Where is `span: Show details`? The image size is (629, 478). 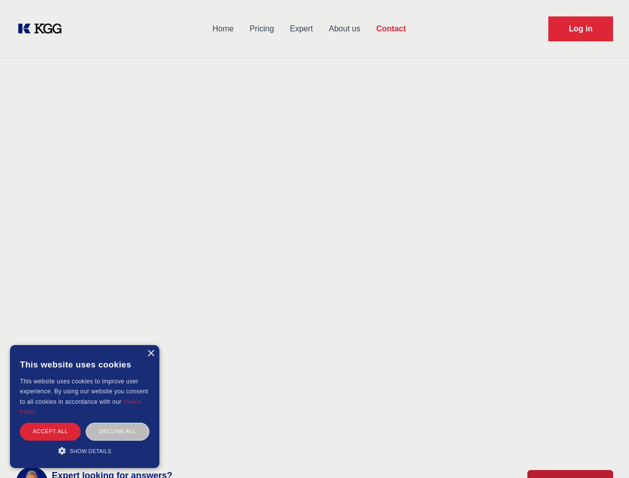 span: Show details is located at coordinates (91, 451).